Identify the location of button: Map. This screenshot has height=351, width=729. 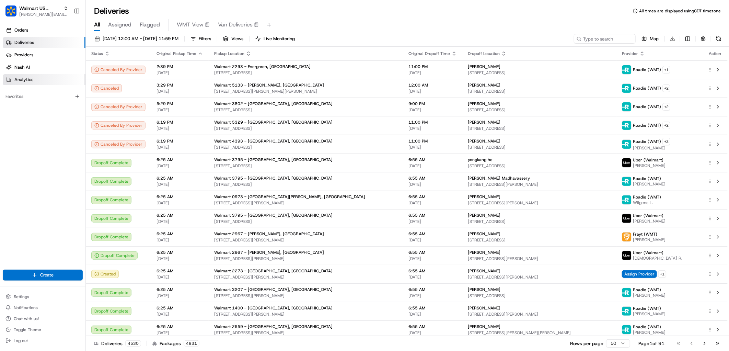
(650, 39).